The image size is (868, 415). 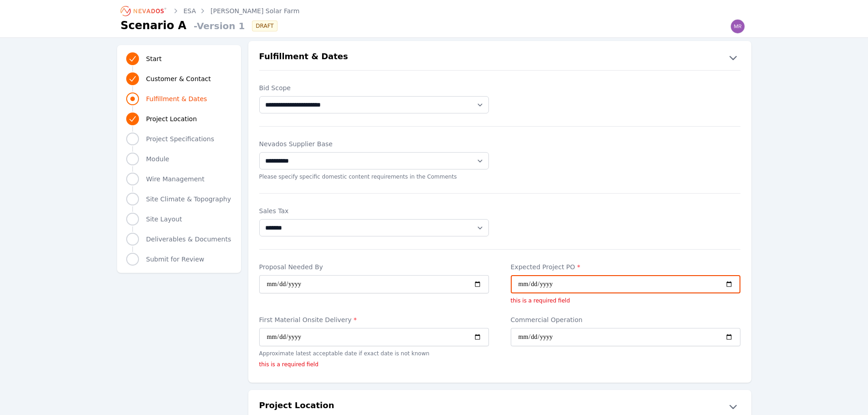 What do you see at coordinates (176, 179) in the screenshot?
I see `span: Wire Management` at bounding box center [176, 179].